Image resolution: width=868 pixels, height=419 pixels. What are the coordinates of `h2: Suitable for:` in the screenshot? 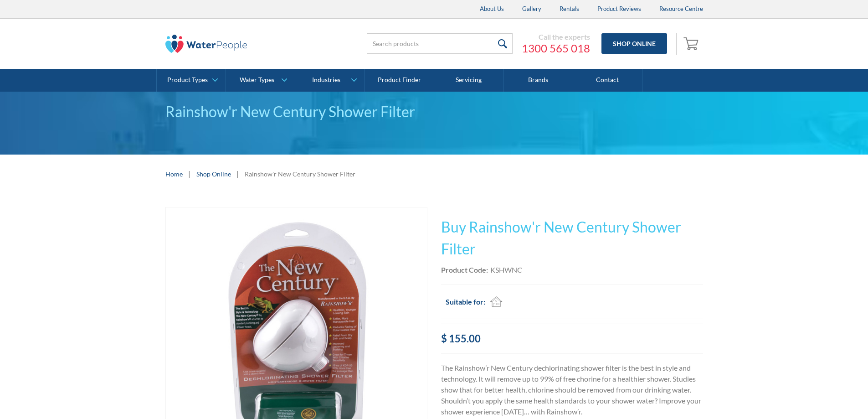 It's located at (465, 302).